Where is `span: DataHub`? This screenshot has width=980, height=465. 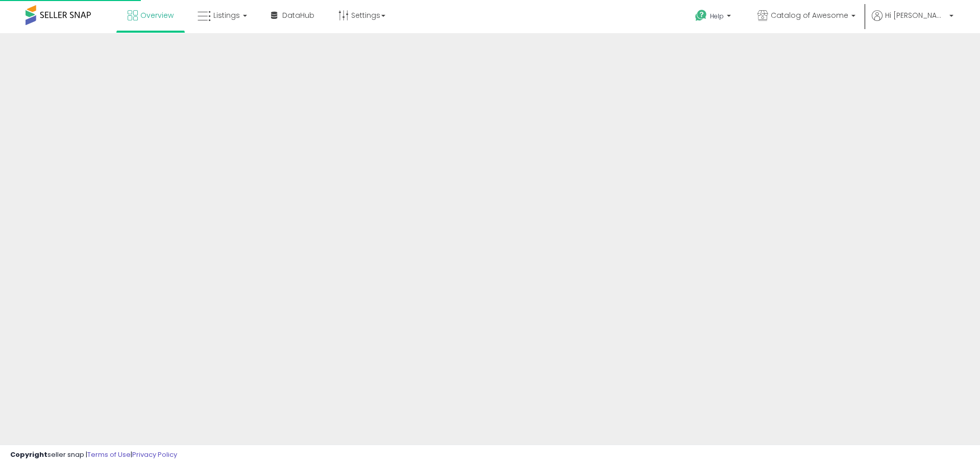
span: DataHub is located at coordinates (298, 15).